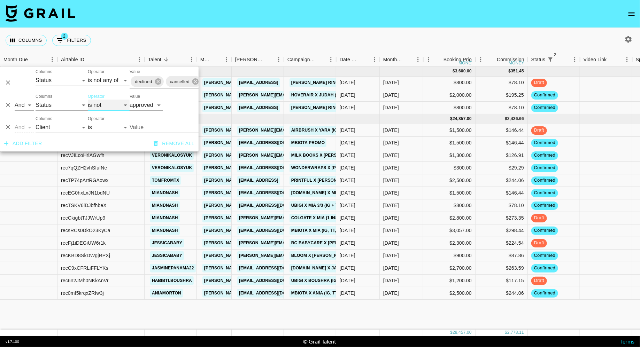 This screenshot has width=640, height=347. I want to click on div: Jun '25, so click(391, 95).